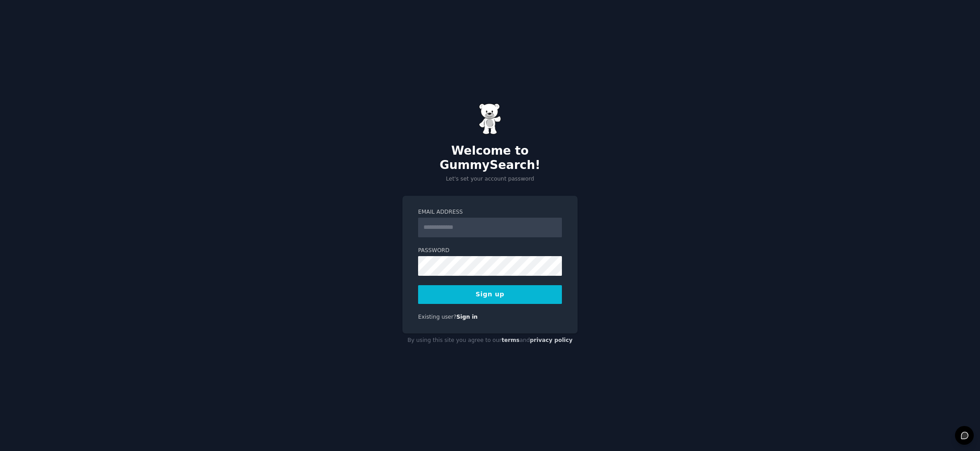 This screenshot has width=980, height=451. What do you see at coordinates (490, 158) in the screenshot?
I see `h2: Welcome to GummySearch!` at bounding box center [490, 158].